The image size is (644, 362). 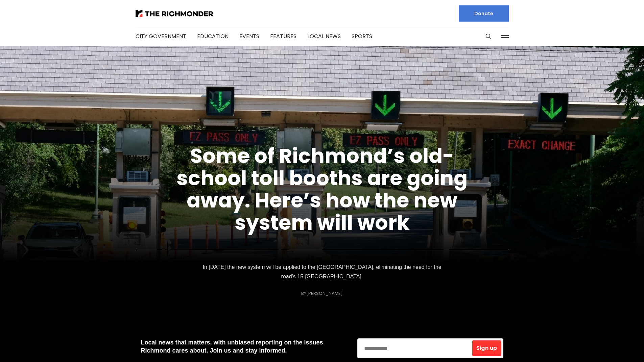 What do you see at coordinates (486, 348) in the screenshot?
I see `button: Sign up` at bounding box center [486, 348].